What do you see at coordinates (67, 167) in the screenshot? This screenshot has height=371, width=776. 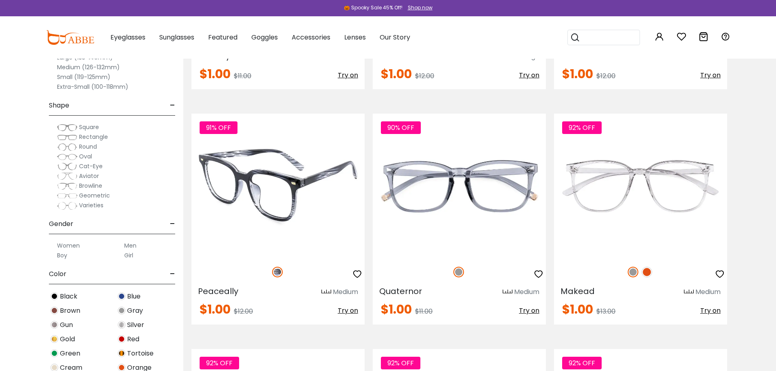 I see `img: Cat-Eye.png` at bounding box center [67, 167].